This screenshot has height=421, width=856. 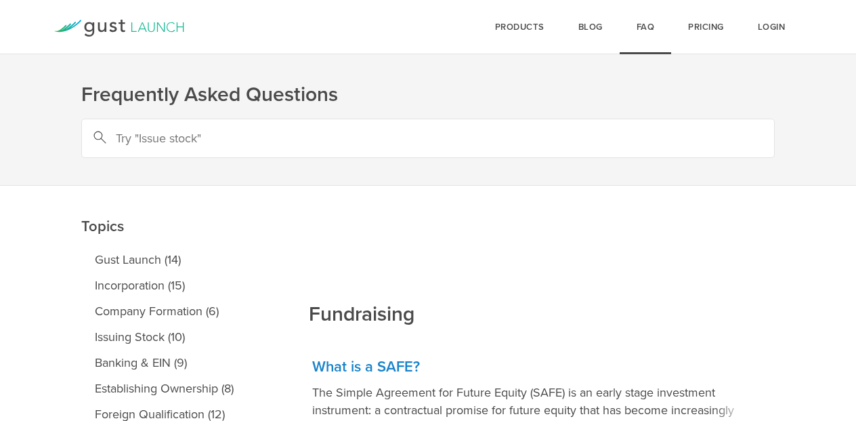 What do you see at coordinates (362, 268) in the screenshot?
I see `h2: Fundraising` at bounding box center [362, 268].